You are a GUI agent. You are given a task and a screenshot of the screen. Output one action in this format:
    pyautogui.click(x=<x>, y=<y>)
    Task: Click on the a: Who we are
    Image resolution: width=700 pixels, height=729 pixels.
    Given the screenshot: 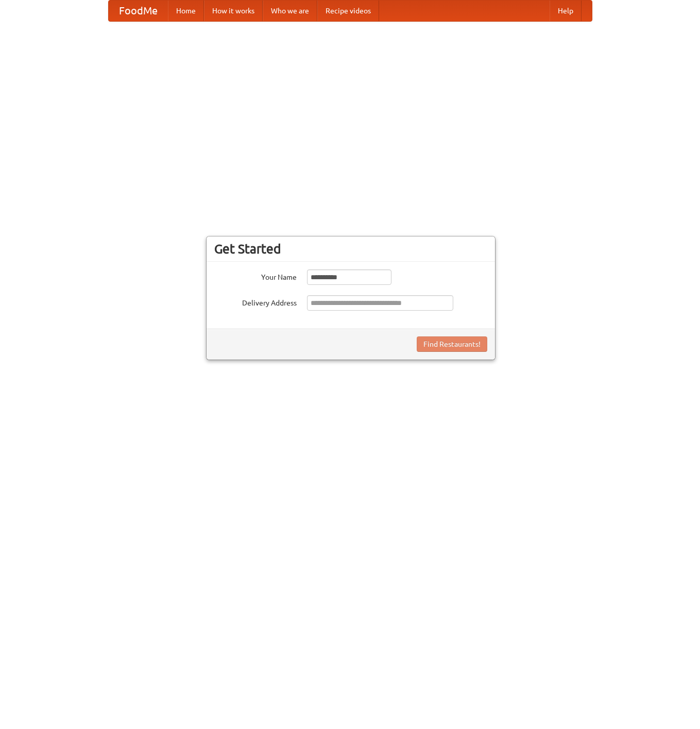 What is the action you would take?
    pyautogui.click(x=290, y=11)
    